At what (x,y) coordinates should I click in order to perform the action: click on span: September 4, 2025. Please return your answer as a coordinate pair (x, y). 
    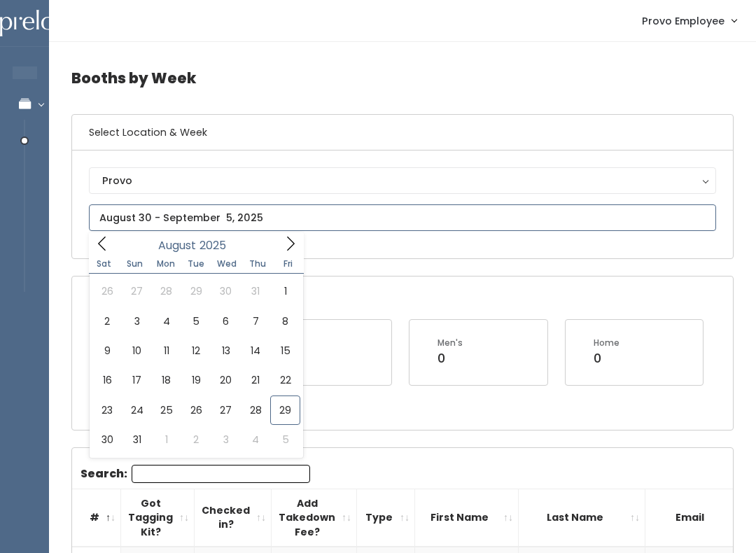
    Looking at the image, I should click on (256, 439).